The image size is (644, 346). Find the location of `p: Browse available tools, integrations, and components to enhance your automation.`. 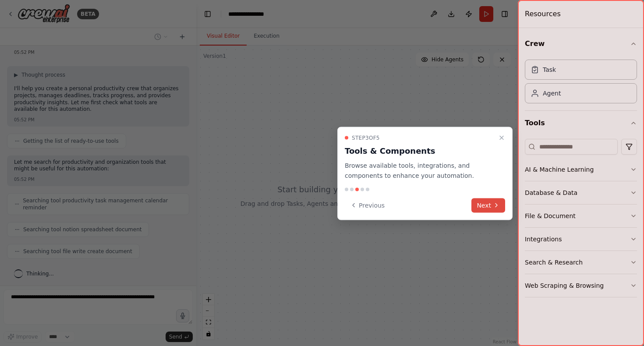

p: Browse available tools, integrations, and components to enhance your automation. is located at coordinates (420, 171).